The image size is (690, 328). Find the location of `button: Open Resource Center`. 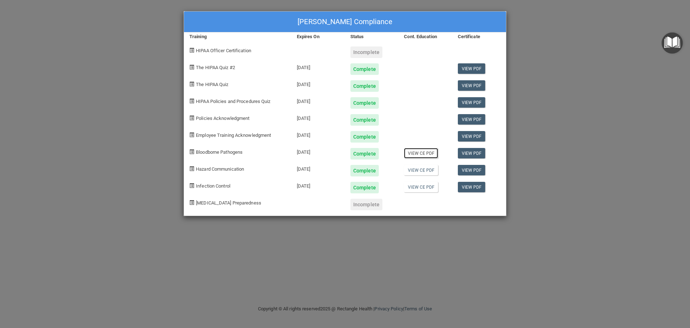

button: Open Resource Center is located at coordinates (672, 43).